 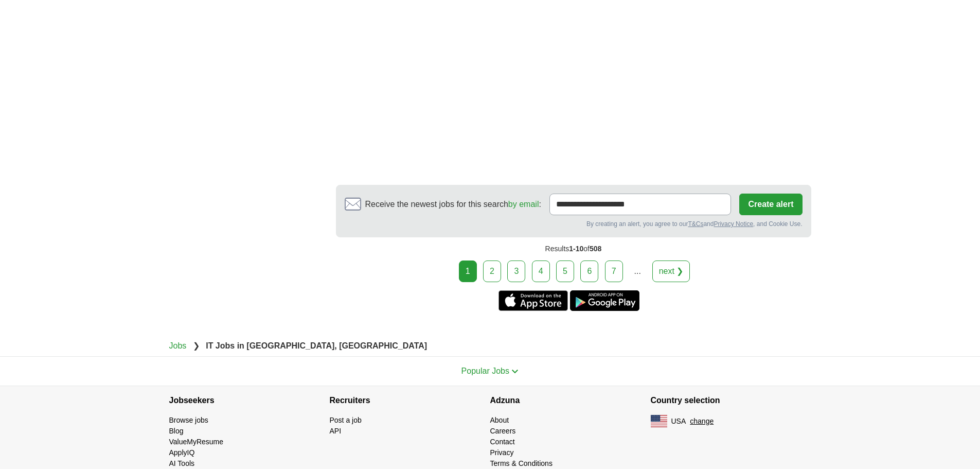 I want to click on a: by email, so click(x=524, y=204).